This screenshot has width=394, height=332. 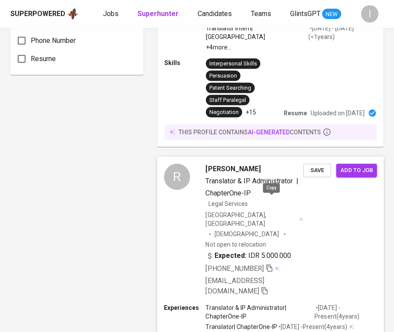 What do you see at coordinates (306, 13) in the screenshot?
I see `span: GlintsGPT` at bounding box center [306, 13].